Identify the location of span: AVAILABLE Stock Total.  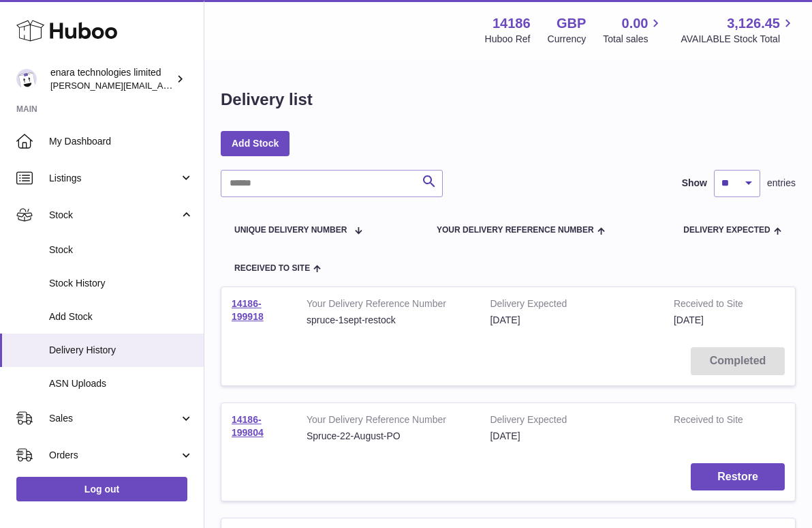
(738, 39).